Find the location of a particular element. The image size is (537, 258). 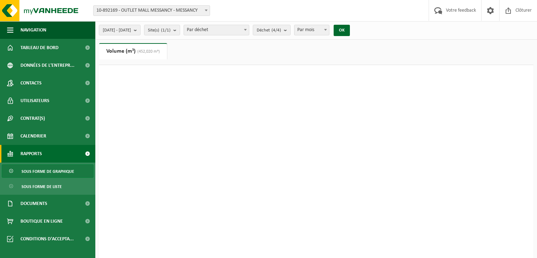

button: Déchet(4/4) is located at coordinates (271, 30).